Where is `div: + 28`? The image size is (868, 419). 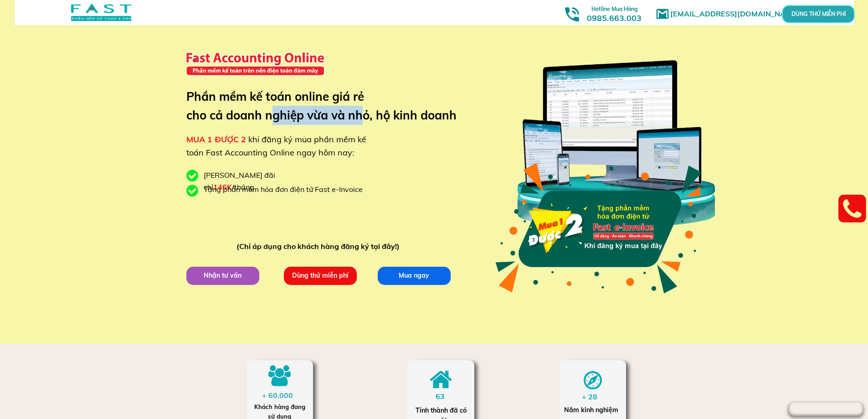 div: + 28 is located at coordinates (594, 397).